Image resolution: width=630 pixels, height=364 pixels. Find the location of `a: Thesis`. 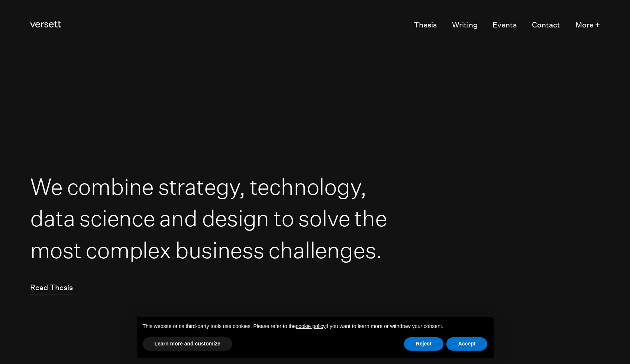

a: Thesis is located at coordinates (425, 25).